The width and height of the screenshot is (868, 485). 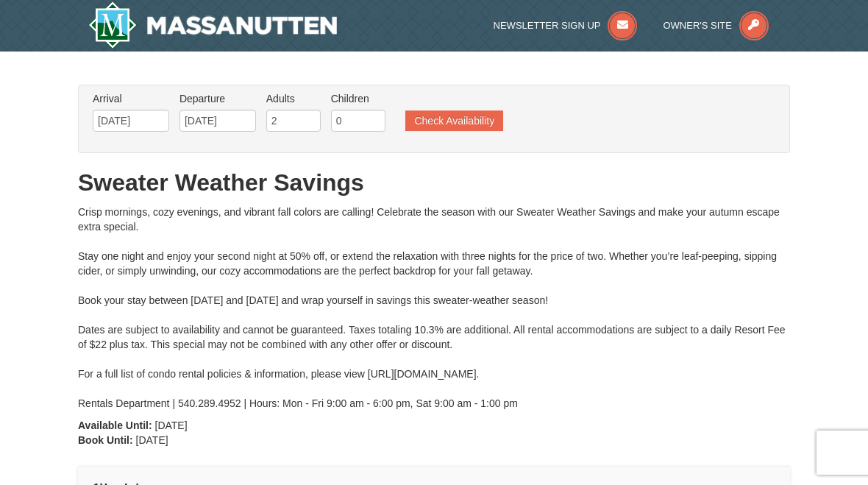 What do you see at coordinates (434, 182) in the screenshot?
I see `h1: Sweater Weather Savings` at bounding box center [434, 182].